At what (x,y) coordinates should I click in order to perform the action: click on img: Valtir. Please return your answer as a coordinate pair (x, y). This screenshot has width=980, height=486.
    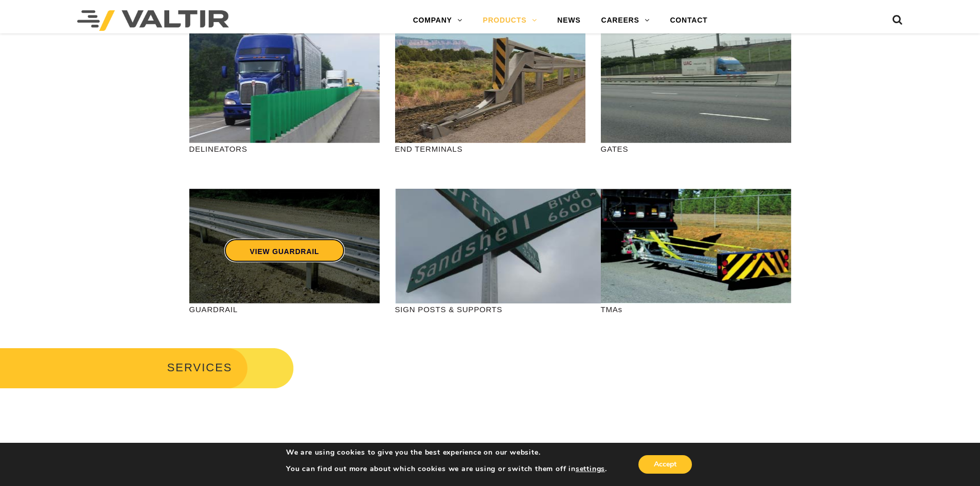
    Looking at the image, I should click on (153, 20).